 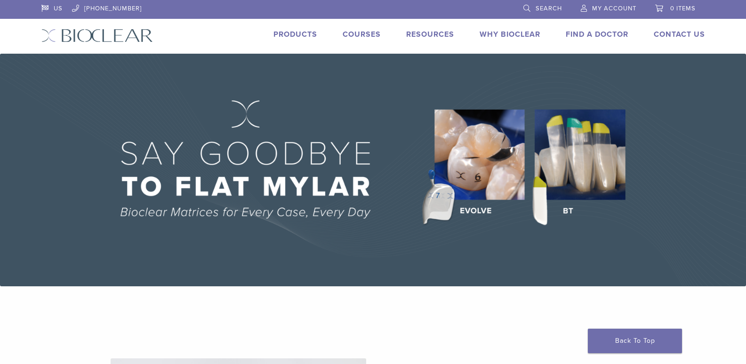 What do you see at coordinates (430, 34) in the screenshot?
I see `a: Resources` at bounding box center [430, 34].